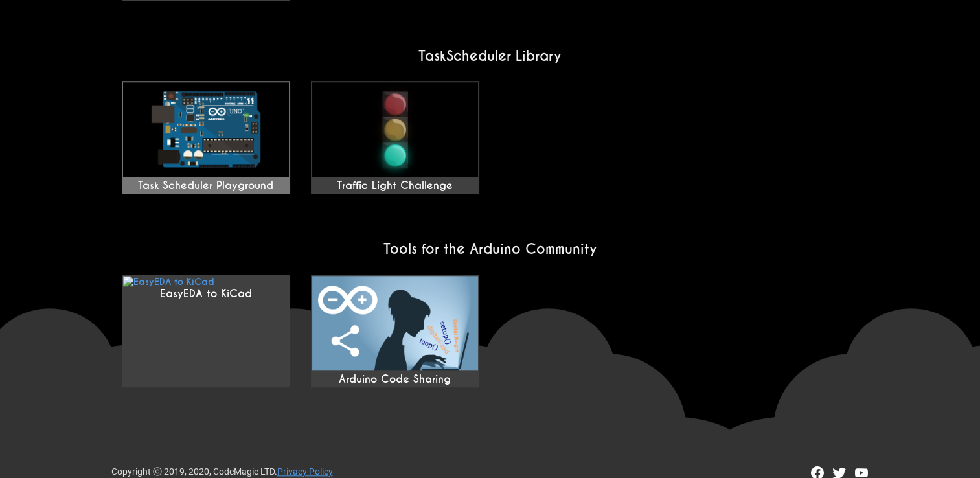 The image size is (980, 478). What do you see at coordinates (396, 186) in the screenshot?
I see `div: Traffic Light Challenge` at bounding box center [396, 186].